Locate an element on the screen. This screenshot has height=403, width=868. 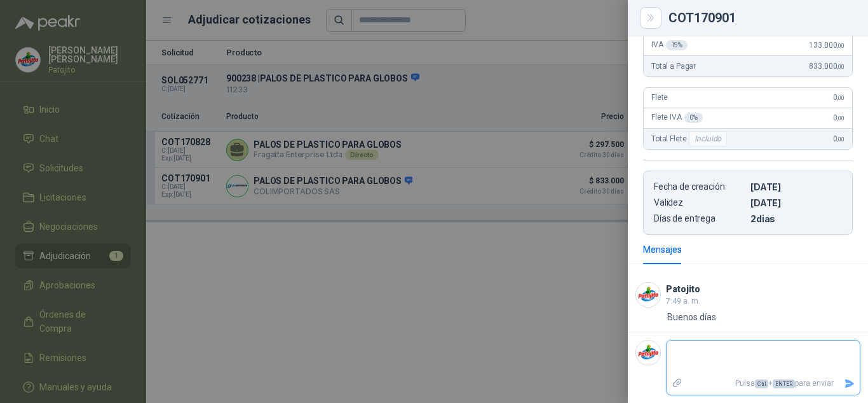
p: Validez is located at coordinates (700, 203).